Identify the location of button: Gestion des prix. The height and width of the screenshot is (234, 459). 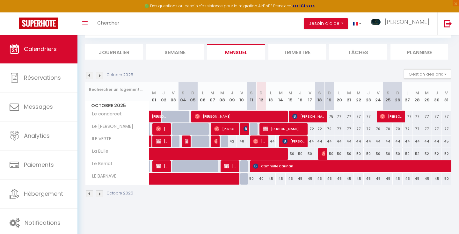
(427, 74).